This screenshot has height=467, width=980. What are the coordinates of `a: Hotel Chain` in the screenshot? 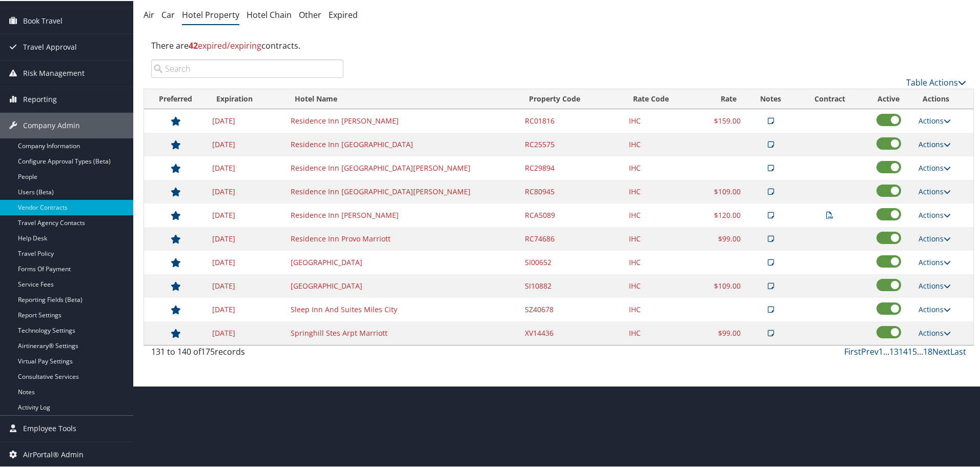 It's located at (269, 14).